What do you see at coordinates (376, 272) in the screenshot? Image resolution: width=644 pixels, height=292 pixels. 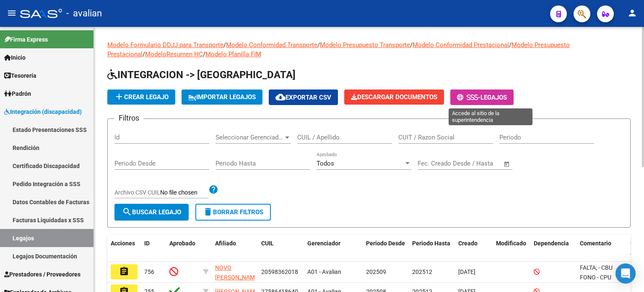 I see `span: 202509` at bounding box center [376, 272].